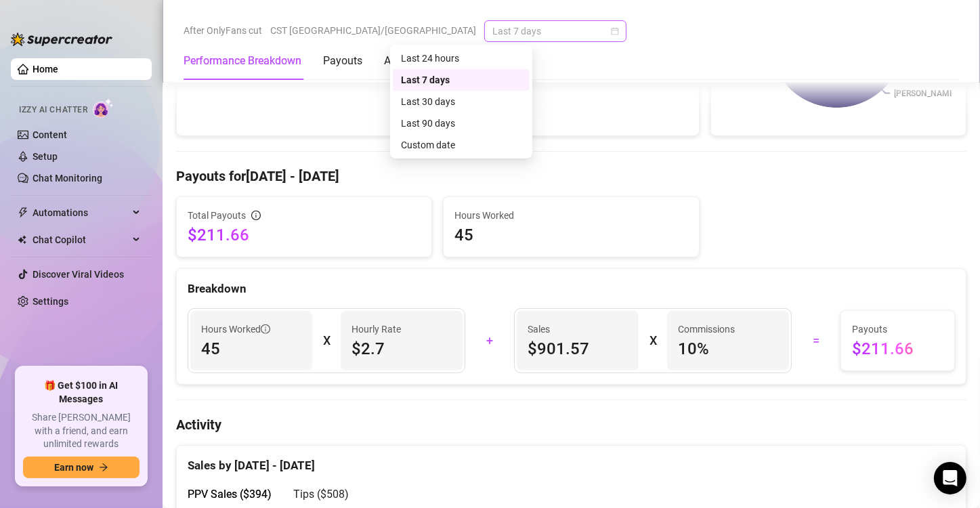 This screenshot has height=508, width=980. Describe the element at coordinates (50, 301) in the screenshot. I see `a: Settings` at that location.